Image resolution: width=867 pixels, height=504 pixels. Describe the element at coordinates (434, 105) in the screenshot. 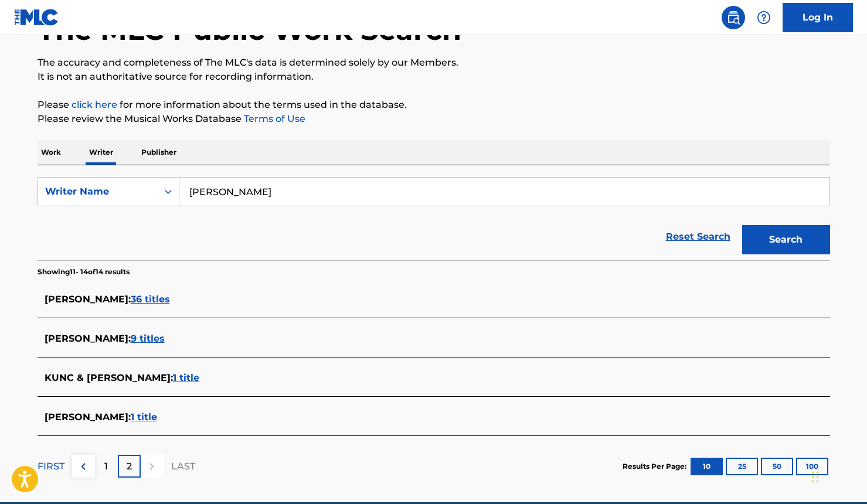

I see `p: Please for more information about the terms used in the database.` at that location.